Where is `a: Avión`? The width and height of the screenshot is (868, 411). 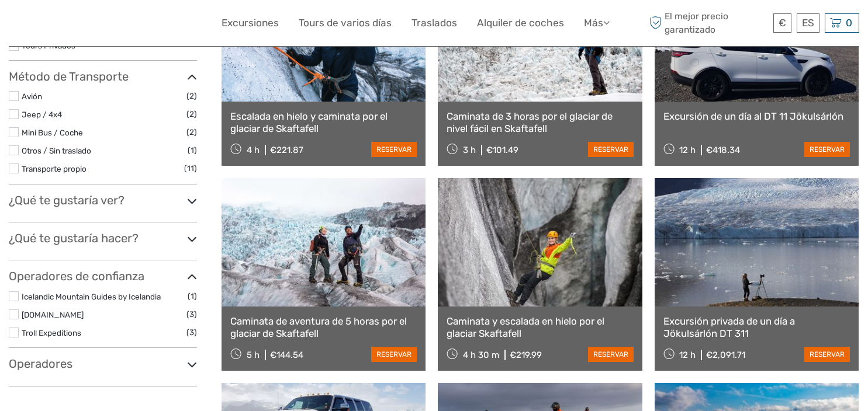
a: Avión is located at coordinates (32, 97).